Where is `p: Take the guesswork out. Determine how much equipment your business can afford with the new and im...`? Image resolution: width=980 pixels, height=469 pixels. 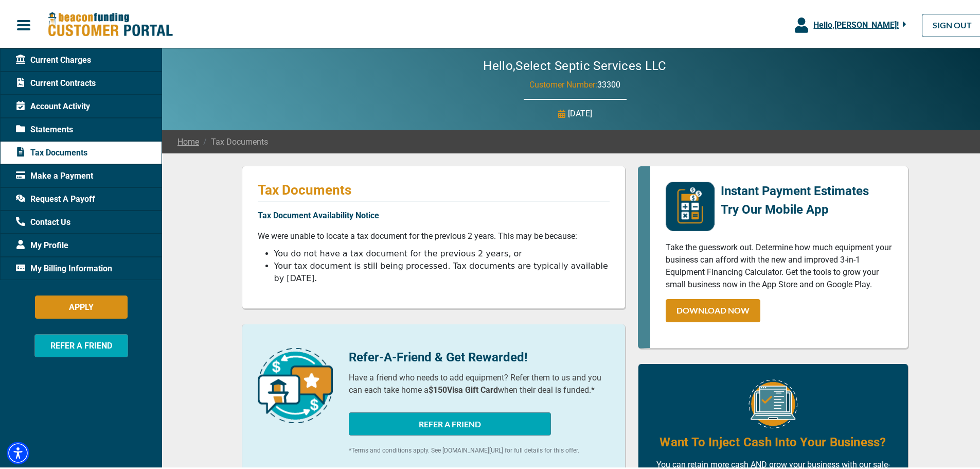 p: Take the guesswork out. Determine how much equipment your business can afford with the new and im... is located at coordinates (779, 264).